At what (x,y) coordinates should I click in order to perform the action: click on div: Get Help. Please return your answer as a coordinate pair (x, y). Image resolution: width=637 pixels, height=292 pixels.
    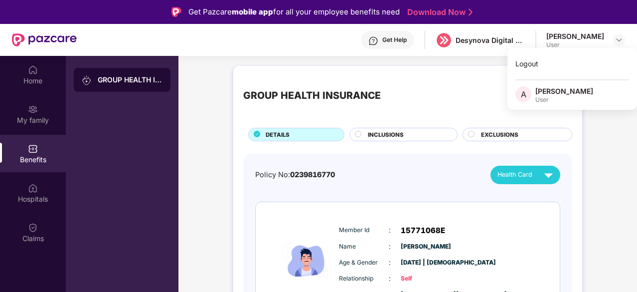
    Looking at the image, I should click on (394, 40).